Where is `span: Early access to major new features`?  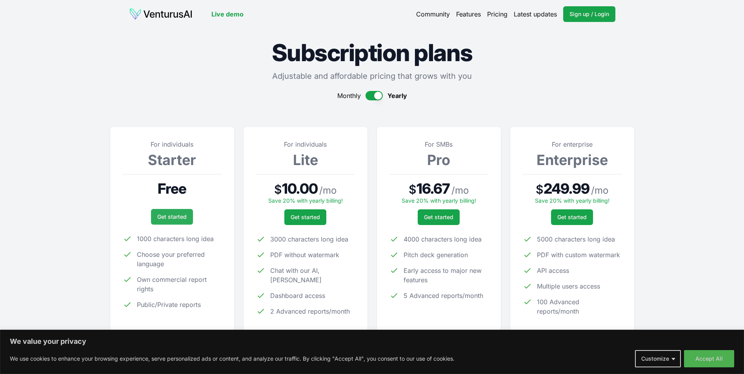 span: Early access to major new features is located at coordinates (446, 275).